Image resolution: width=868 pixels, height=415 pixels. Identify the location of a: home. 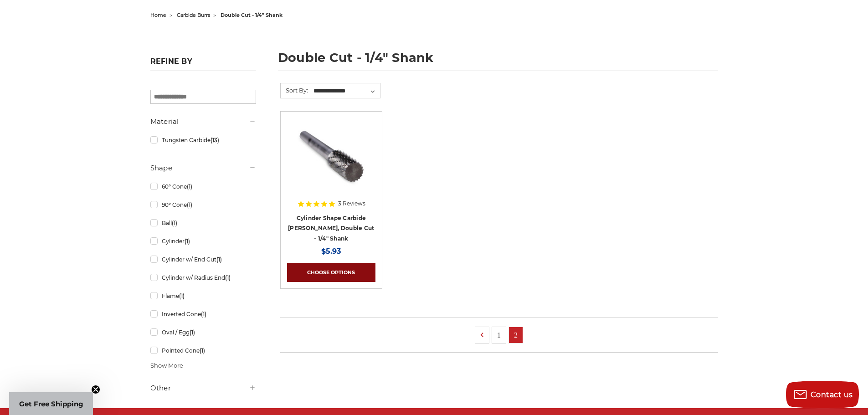
(158, 15).